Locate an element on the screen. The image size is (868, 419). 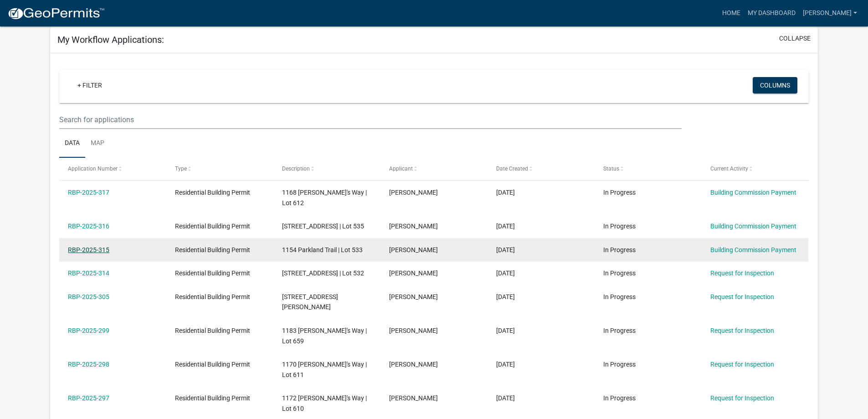
datatable-header-cell: Description is located at coordinates (327, 168).